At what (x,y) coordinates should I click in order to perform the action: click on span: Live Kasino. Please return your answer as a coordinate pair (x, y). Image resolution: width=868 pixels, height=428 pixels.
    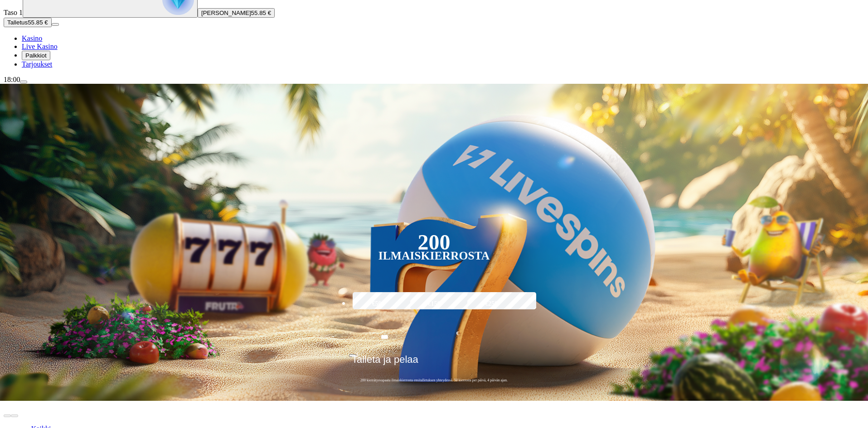
    Looking at the image, I should click on (40, 46).